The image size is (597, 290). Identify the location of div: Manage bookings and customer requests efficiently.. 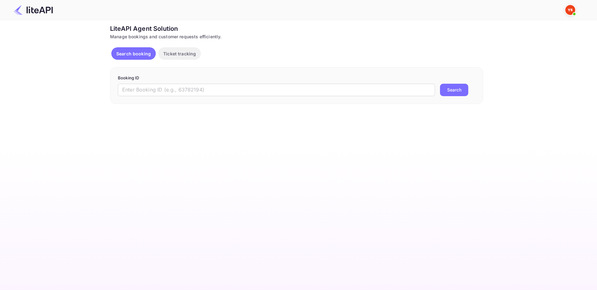
(297, 36).